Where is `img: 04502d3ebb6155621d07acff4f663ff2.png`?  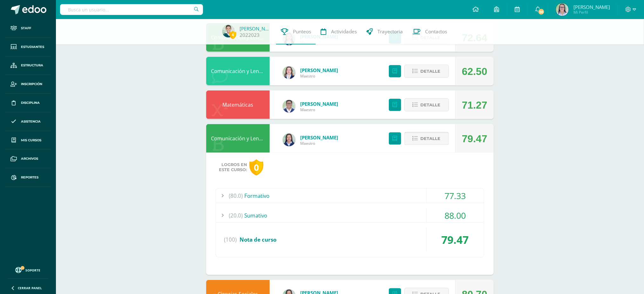
img: 04502d3ebb6155621d07acff4f663ff2.png is located at coordinates (562, 10).